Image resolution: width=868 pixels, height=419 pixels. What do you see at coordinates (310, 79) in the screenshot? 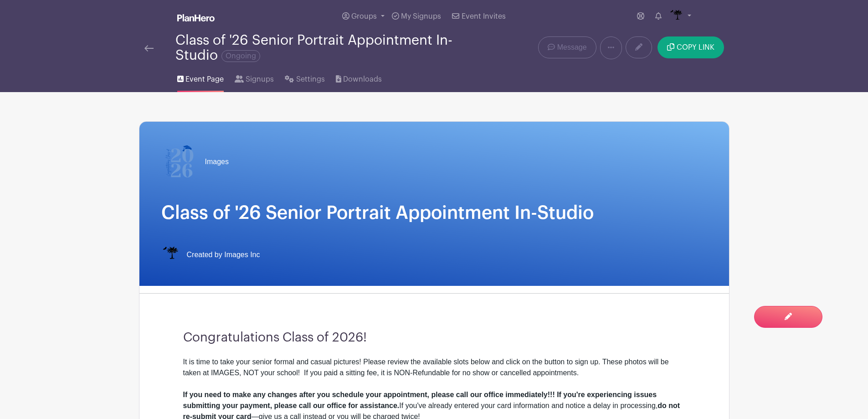
I see `span: Settings` at bounding box center [310, 79].